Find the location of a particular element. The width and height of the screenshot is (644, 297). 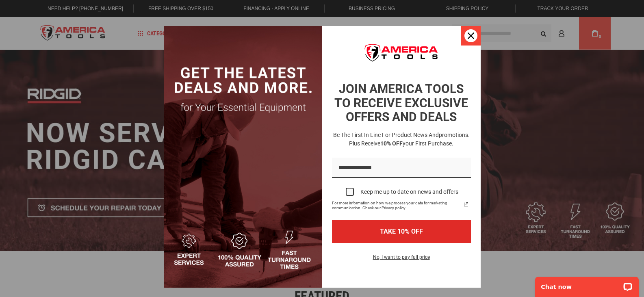

strong: JOIN AMERICA TOOLS TO RECEIVE EXCLUSIVE OFFERS AND DEALS is located at coordinates (401, 103).